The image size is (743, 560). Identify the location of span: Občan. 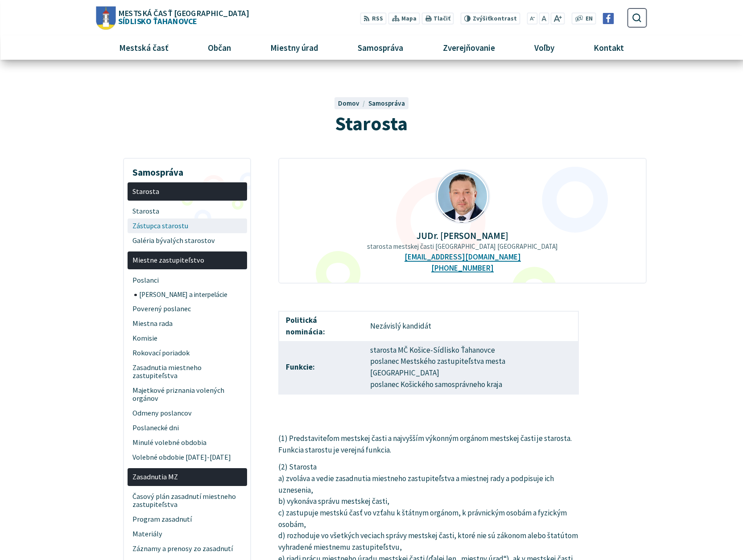
(219, 48).